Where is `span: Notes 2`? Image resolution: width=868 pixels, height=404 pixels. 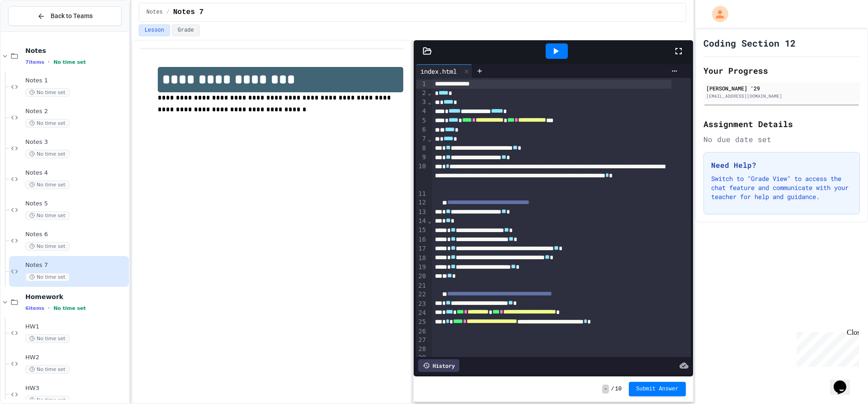
span: Notes 2 is located at coordinates (76, 112).